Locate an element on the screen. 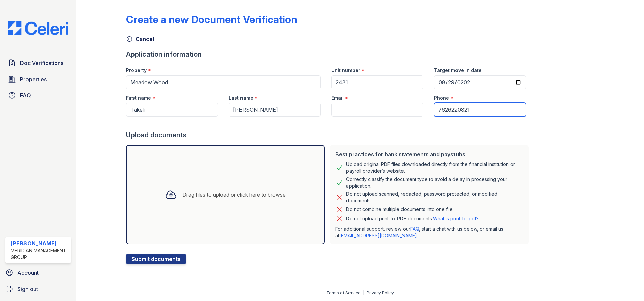 This screenshot has height=301, width=644. a: Properties is located at coordinates (38, 79).